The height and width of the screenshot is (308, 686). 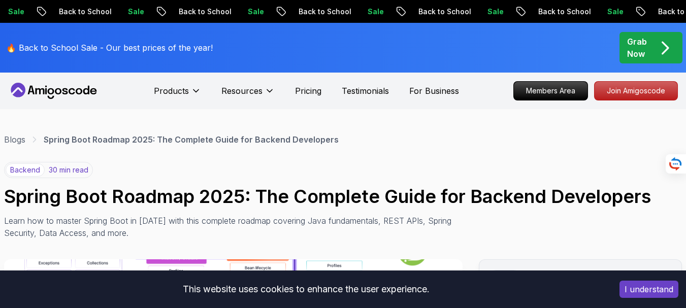 I want to click on a: Join Amigoscode, so click(x=635, y=91).